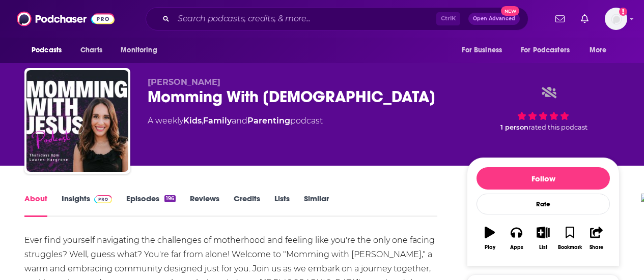  What do you see at coordinates (66, 19) in the screenshot?
I see `a: Podchaser - Follow, Share and Rate Podcasts` at bounding box center [66, 19].